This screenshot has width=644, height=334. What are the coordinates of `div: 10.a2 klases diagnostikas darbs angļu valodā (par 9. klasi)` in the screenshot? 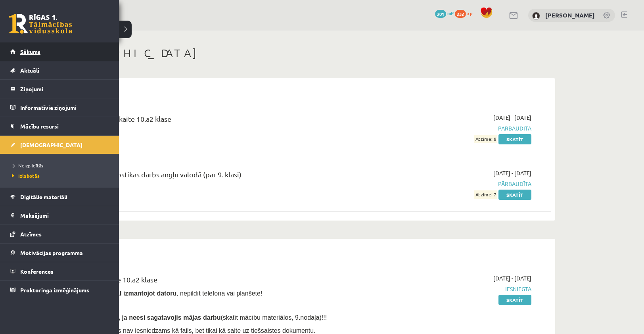 It's located at (214, 176).